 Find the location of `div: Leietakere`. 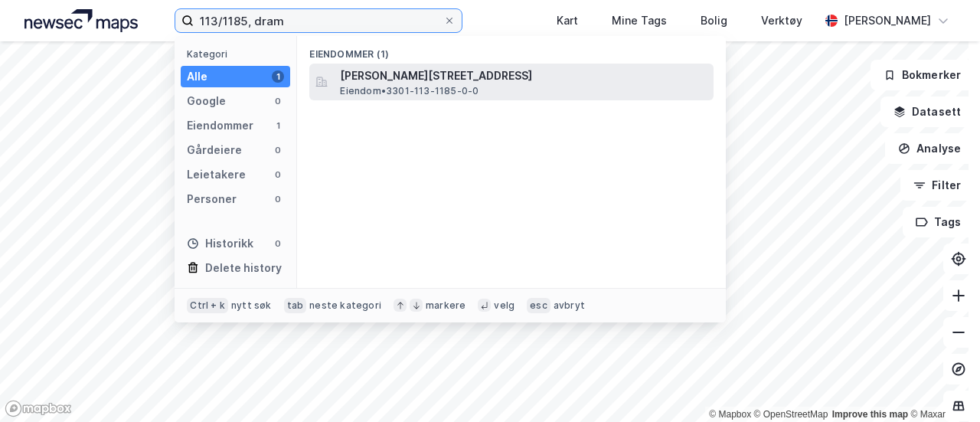

div: Leietakere is located at coordinates (216, 175).